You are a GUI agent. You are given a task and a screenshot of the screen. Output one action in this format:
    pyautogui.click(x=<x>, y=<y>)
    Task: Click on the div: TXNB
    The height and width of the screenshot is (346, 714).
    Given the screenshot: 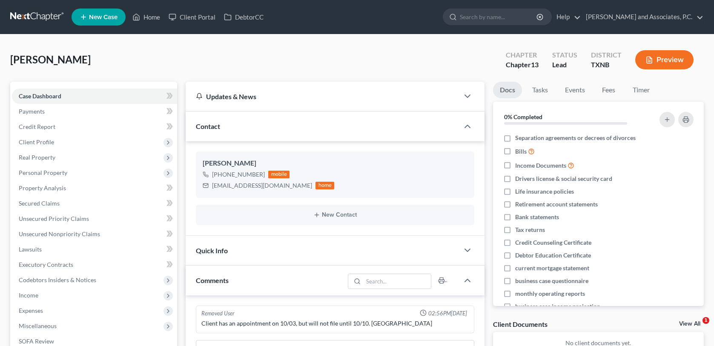 What is the action you would take?
    pyautogui.click(x=606, y=65)
    